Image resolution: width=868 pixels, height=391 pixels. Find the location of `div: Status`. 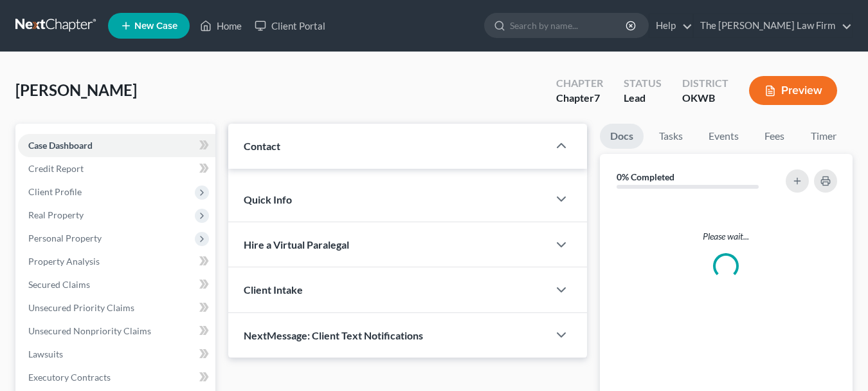

div: Status is located at coordinates (642, 83).